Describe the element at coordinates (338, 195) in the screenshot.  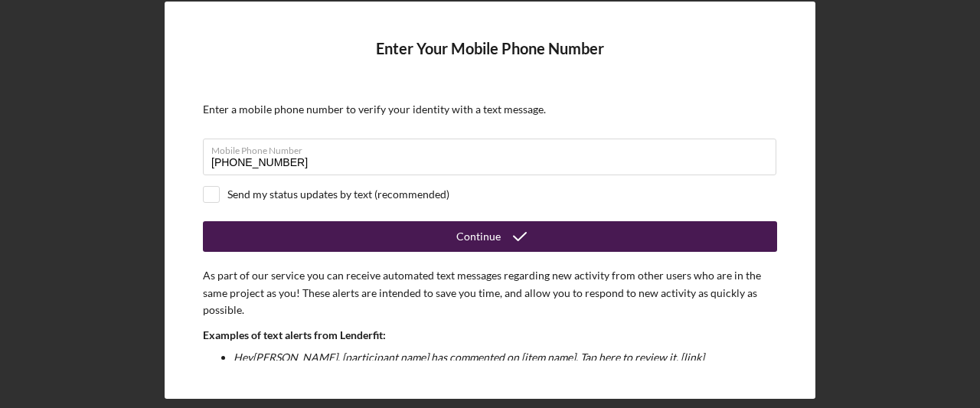
I see `div: Send my status updates by text (recommended)` at that location.